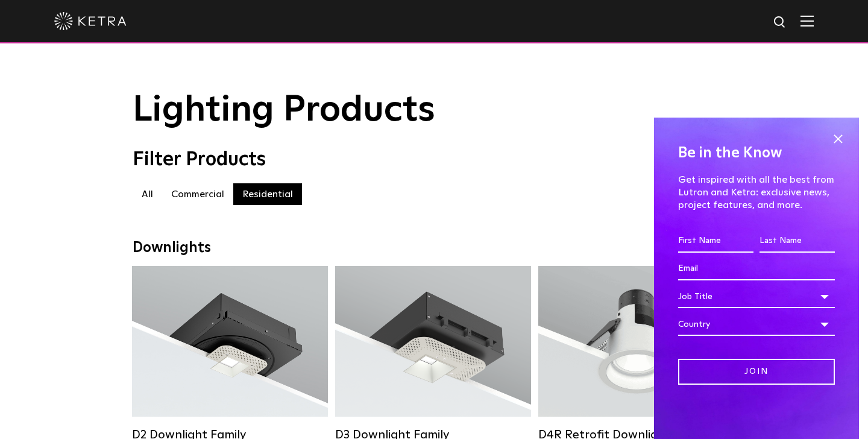  Describe the element at coordinates (434, 248) in the screenshot. I see `div: Downlights` at that location.